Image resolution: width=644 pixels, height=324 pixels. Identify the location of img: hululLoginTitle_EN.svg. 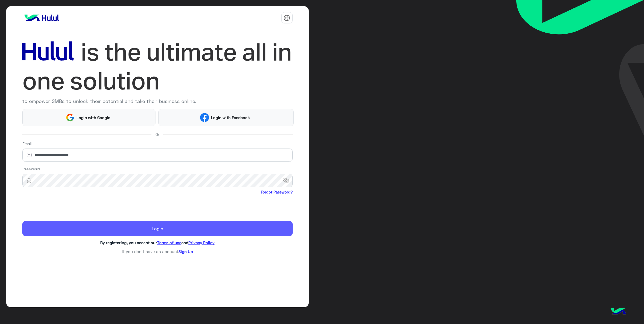
(157, 66).